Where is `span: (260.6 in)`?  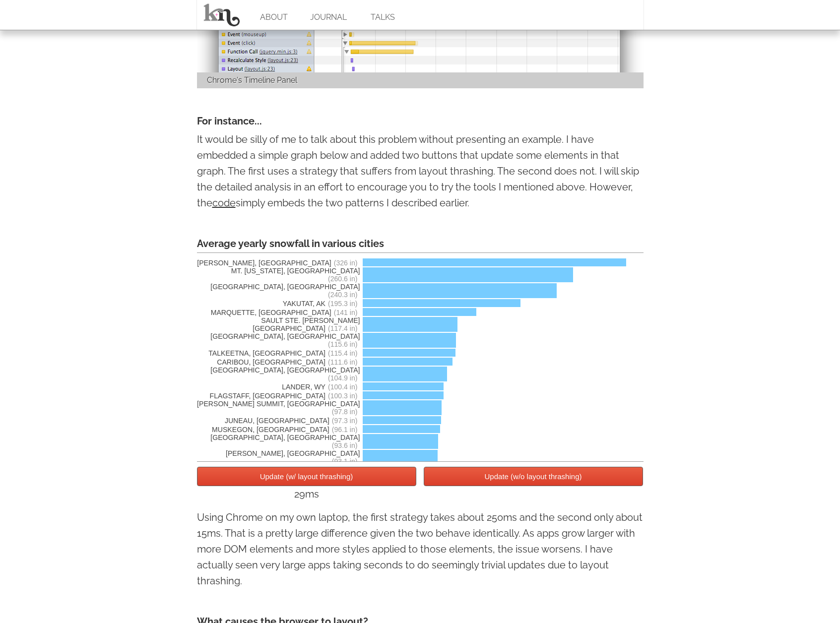
span: (260.6 in) is located at coordinates (343, 279).